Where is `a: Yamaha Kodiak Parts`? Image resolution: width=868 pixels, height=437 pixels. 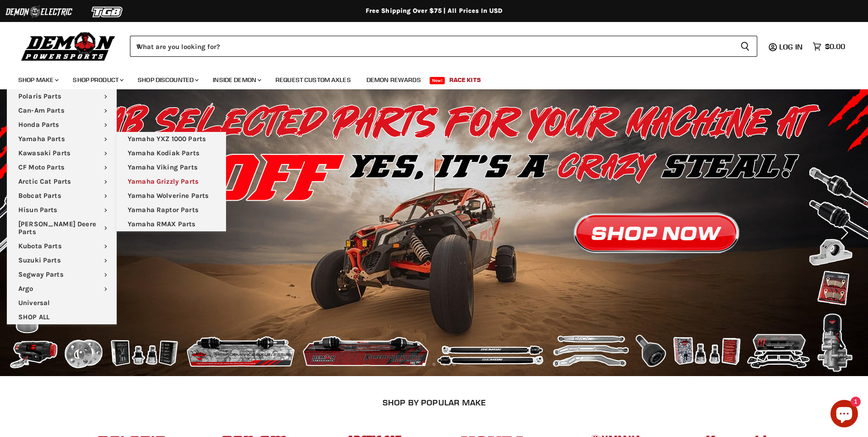
a: Yamaha Kodiak Parts is located at coordinates (171, 153).